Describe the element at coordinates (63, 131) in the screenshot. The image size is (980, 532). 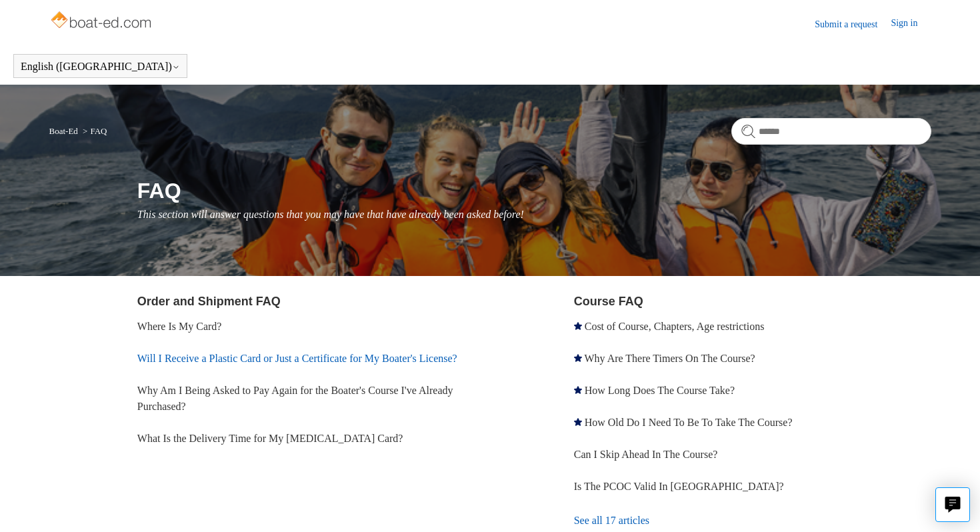
I see `a: Boat-Ed` at that location.